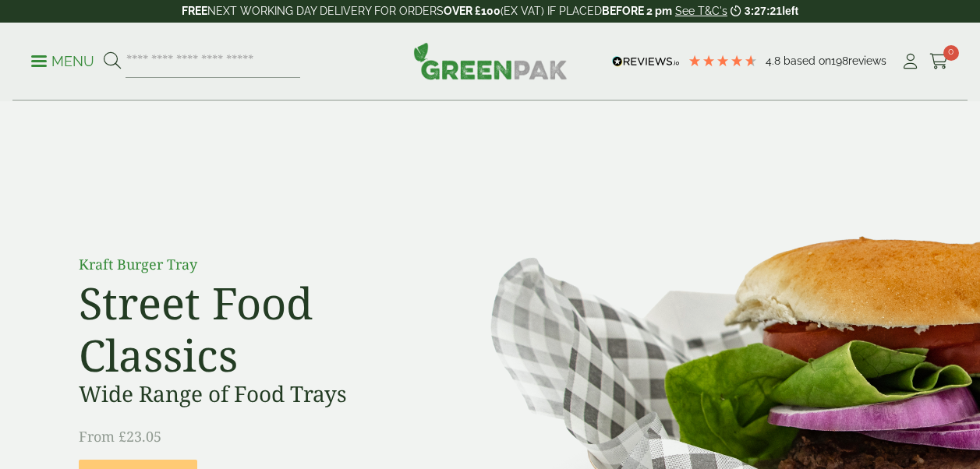 The width and height of the screenshot is (980, 469). I want to click on a: See T&C's, so click(701, 11).